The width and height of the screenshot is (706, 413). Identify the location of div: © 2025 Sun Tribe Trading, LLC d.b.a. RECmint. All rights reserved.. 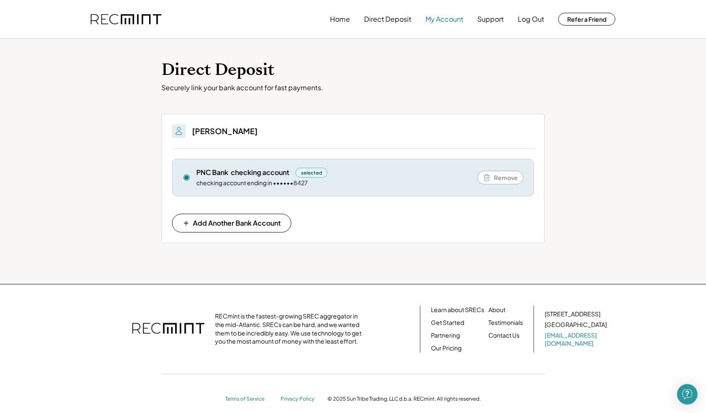
(404, 399).